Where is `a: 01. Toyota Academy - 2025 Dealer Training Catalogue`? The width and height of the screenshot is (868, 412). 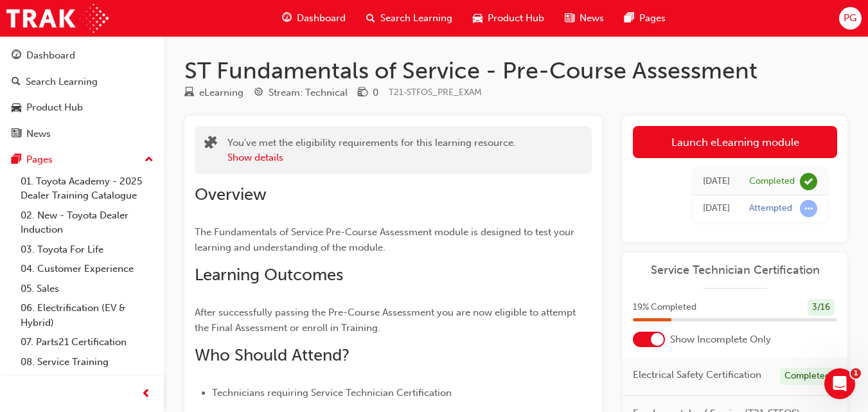 a: 01. Toyota Academy - 2025 Dealer Training Catalogue is located at coordinates (86, 188).